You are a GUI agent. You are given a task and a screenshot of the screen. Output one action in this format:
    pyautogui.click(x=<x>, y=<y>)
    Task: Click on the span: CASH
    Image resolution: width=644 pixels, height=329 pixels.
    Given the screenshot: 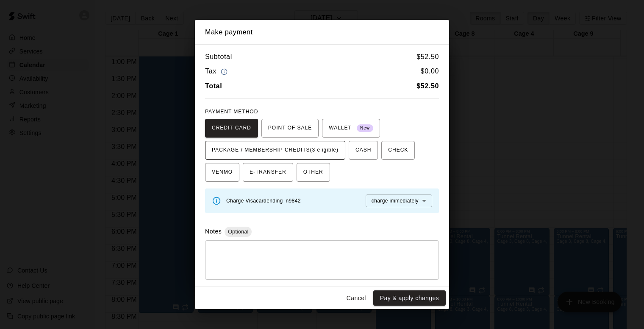 What is the action you would take?
    pyautogui.click(x=363, y=150)
    